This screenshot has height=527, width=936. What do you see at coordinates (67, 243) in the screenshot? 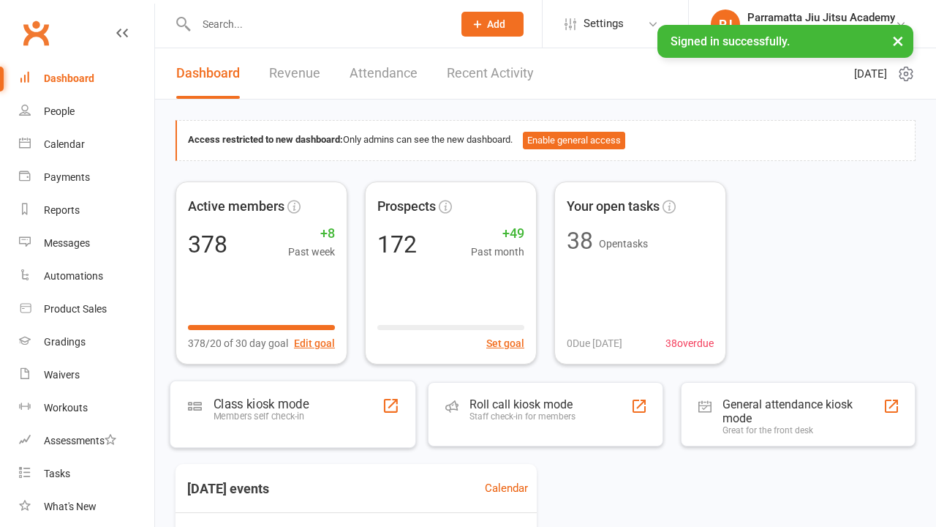
I see `div: Messages` at bounding box center [67, 243].